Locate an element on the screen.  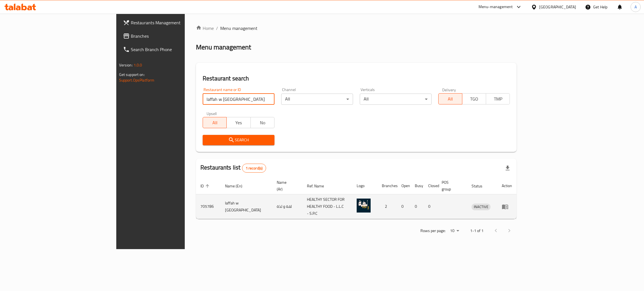
a: Support.OpsPlatform is located at coordinates (137, 80).